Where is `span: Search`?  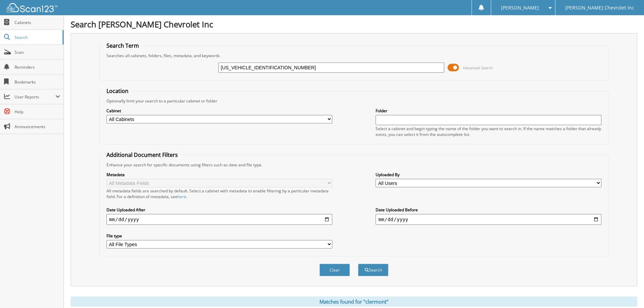 span: Search is located at coordinates (37, 37).